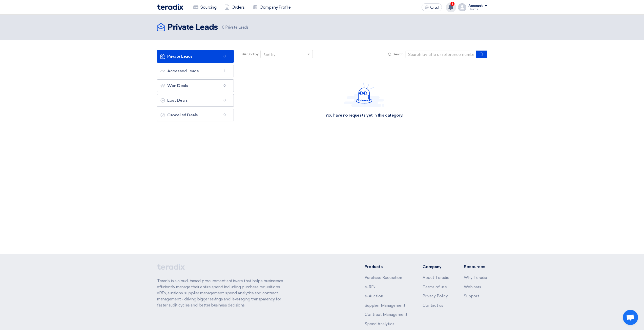  Describe the element at coordinates (435, 267) in the screenshot. I see `li: Company` at that location.